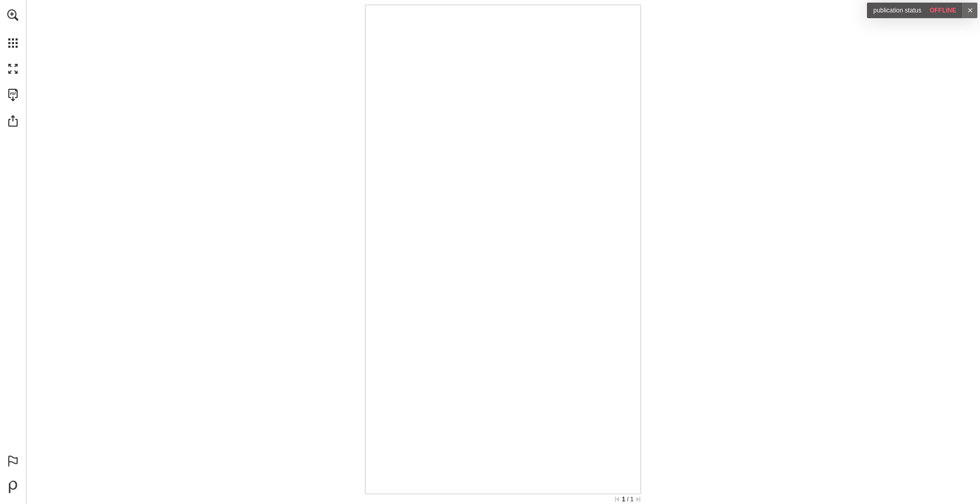 The height and width of the screenshot is (504, 980). What do you see at coordinates (915, 10) in the screenshot?
I see `div: offline` at bounding box center [915, 10].